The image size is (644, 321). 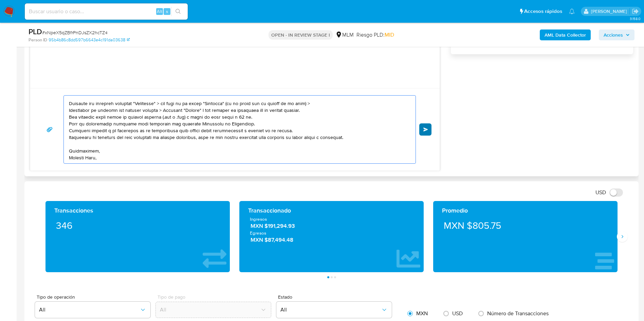 I want to click on span: Enviar, so click(x=426, y=129).